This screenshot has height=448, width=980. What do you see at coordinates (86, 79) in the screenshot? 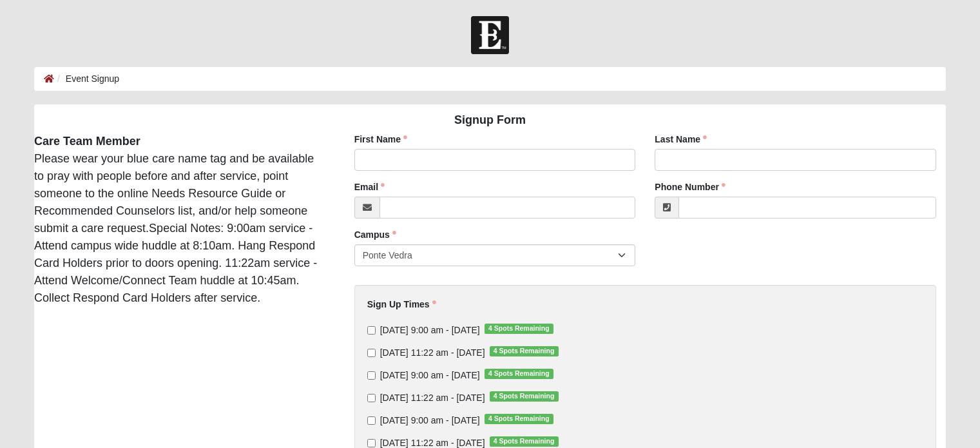
I see `li: Event Signup` at bounding box center [86, 79].